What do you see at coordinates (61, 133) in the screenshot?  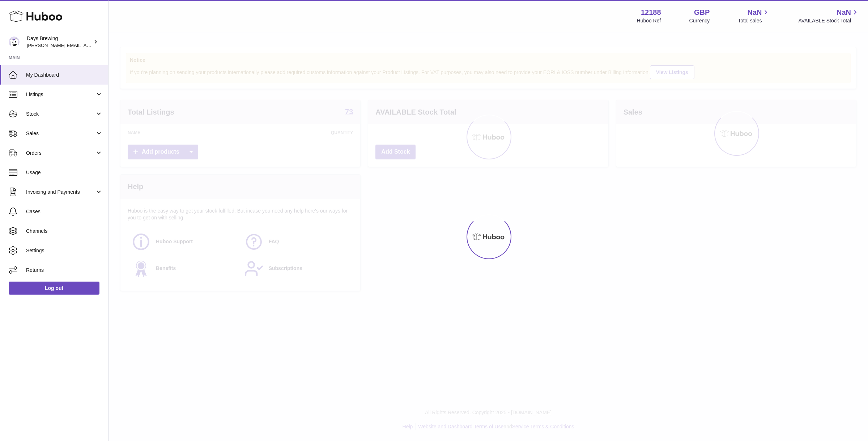 I see `span: Sales` at bounding box center [61, 133].